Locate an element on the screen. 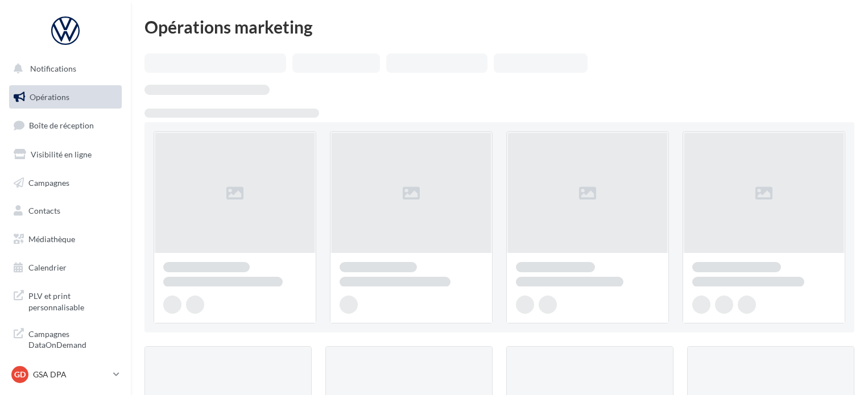 The image size is (868, 395). a: PLV et print personnalisable is located at coordinates (66, 300).